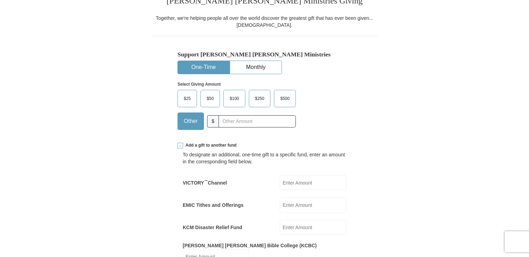 The height and width of the screenshot is (257, 529). What do you see at coordinates (265, 158) in the screenshot?
I see `div: To designate an additional, one-time gift to a specific fund, enter an amount in the correspondin...` at bounding box center [265, 158].